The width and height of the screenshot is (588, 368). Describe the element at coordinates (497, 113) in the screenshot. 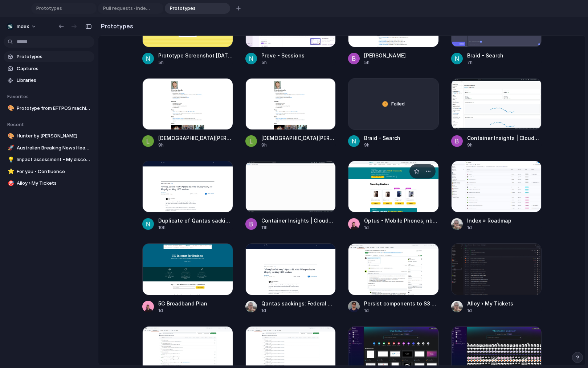

I see `a: Container Insights | CloudWatch | us-west-2Container Insights | CloudWatch | us-west-29h` at that location.